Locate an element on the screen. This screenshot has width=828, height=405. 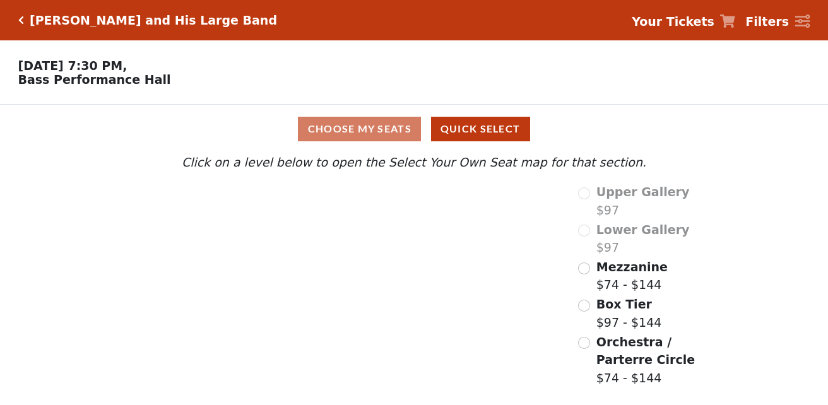
path: Lower Gallery - Seats Available: 0 is located at coordinates (306, 253).